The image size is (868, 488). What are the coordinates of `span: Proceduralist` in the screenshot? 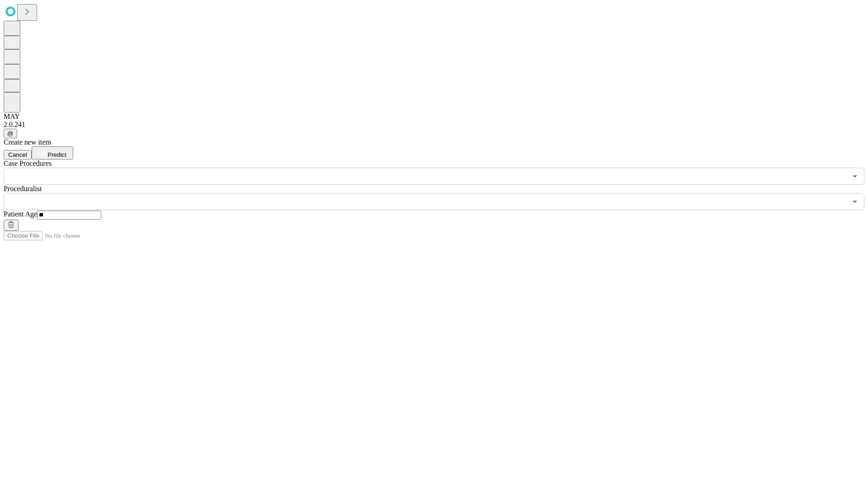 It's located at (23, 189).